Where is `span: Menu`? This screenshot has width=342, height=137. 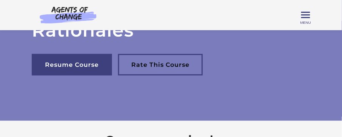
span: Menu is located at coordinates (306, 22).